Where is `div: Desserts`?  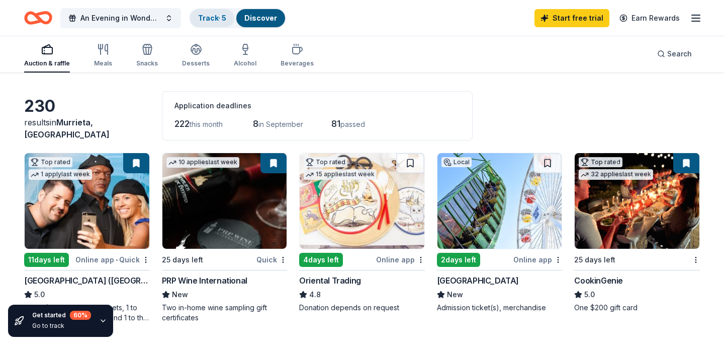 div: Desserts is located at coordinates (196, 63).